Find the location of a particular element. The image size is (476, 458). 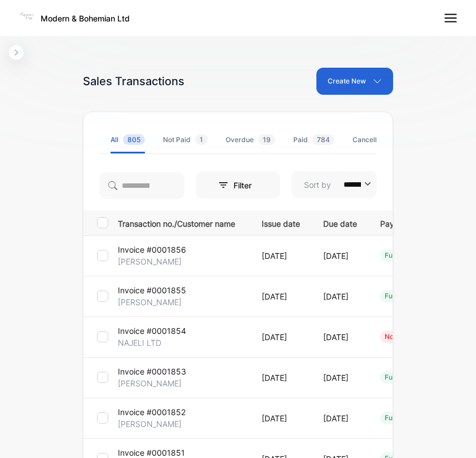

p: Invoice #0001852 is located at coordinates (152, 412).